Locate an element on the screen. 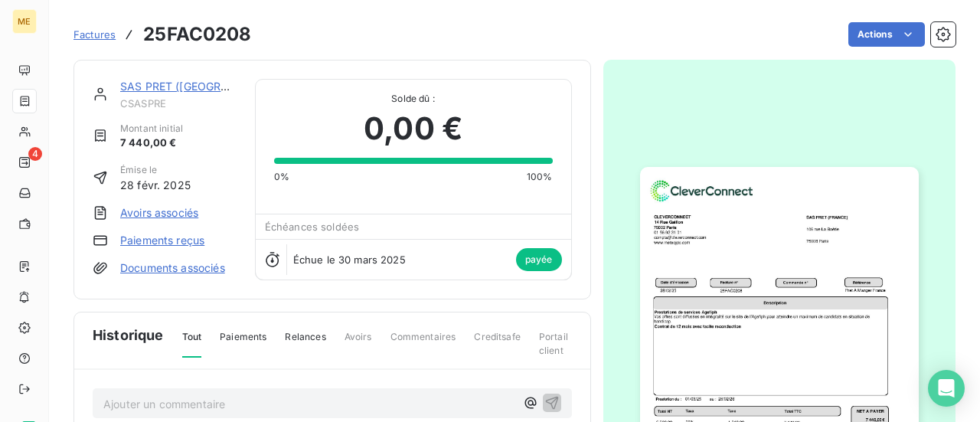 The height and width of the screenshot is (422, 980). span: Montant initial is located at coordinates (151, 129).